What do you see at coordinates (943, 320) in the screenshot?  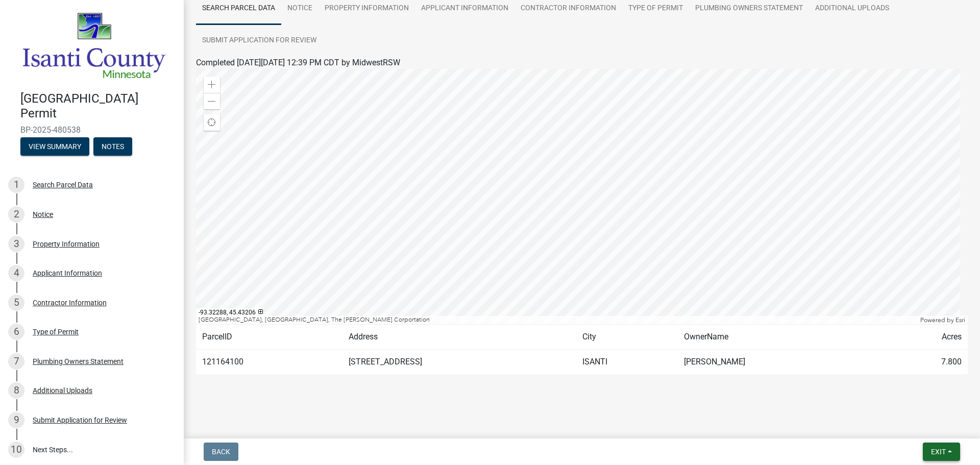 I see `div: Powered by` at bounding box center [943, 320].